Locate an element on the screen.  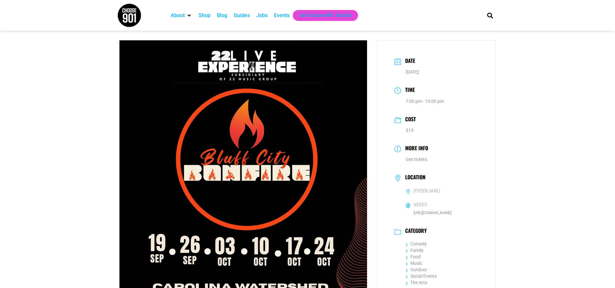
a: The Arts is located at coordinates (416, 283).